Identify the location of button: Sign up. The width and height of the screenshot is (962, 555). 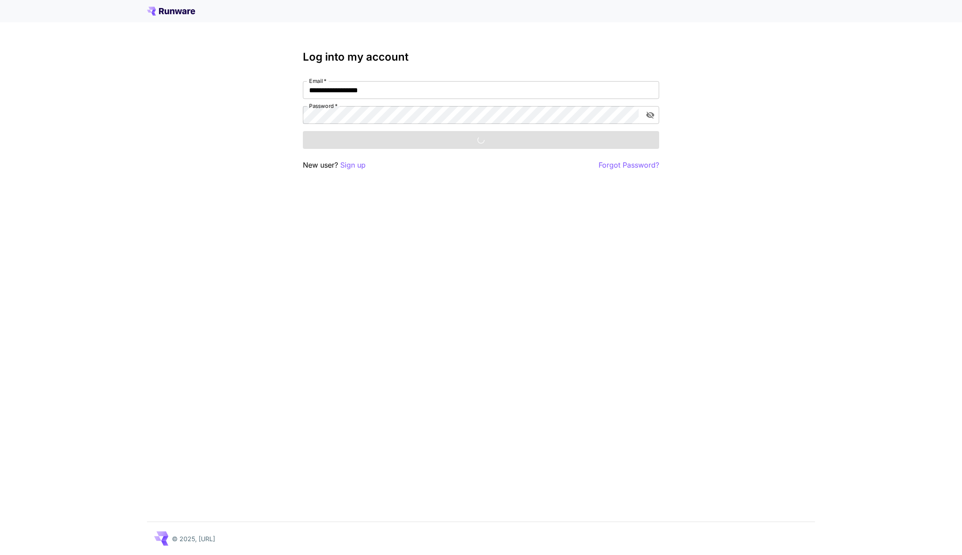
(353, 165).